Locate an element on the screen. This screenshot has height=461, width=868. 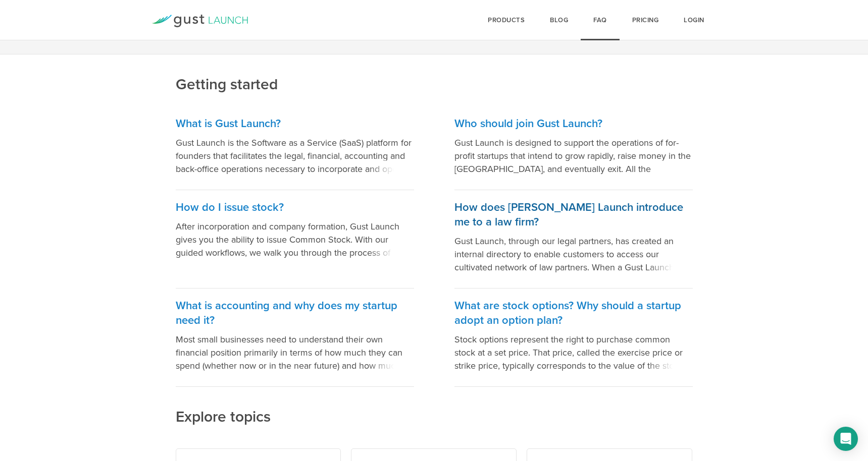
a: What is Gust Launch? Gust Launch is the Software as a Service (SaaS) platform for founders that f... is located at coordinates (295, 149).